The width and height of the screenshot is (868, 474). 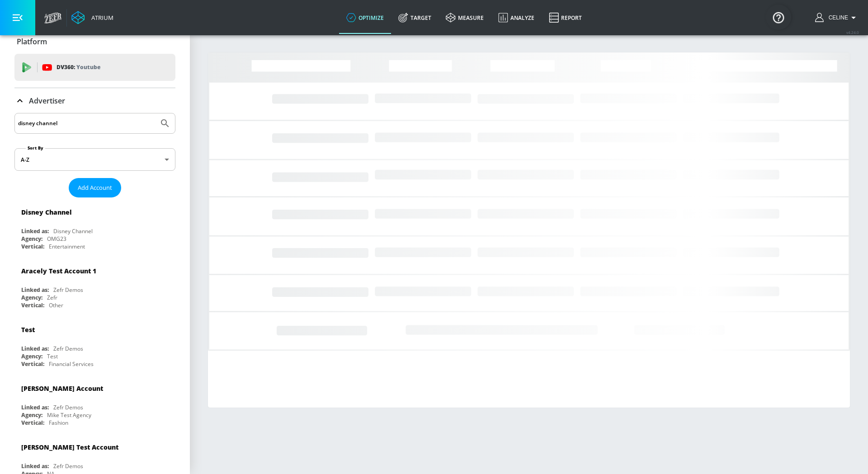 I want to click on button: Open Resource Center, so click(x=778, y=17).